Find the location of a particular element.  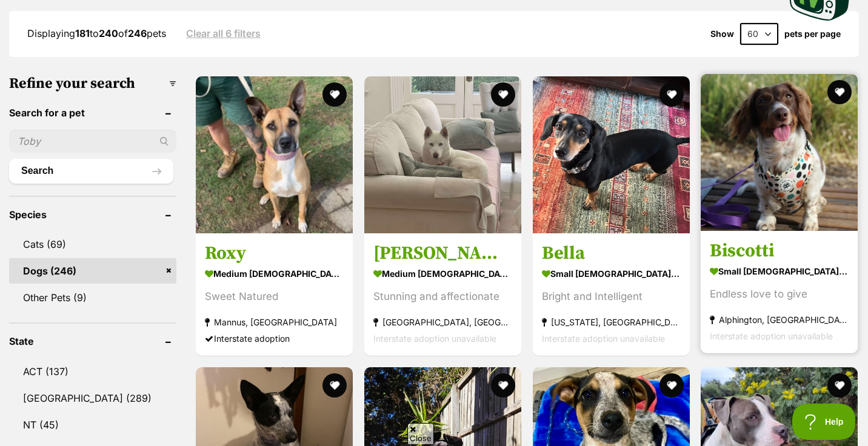

div: Bright and Intelligent is located at coordinates (611, 296).